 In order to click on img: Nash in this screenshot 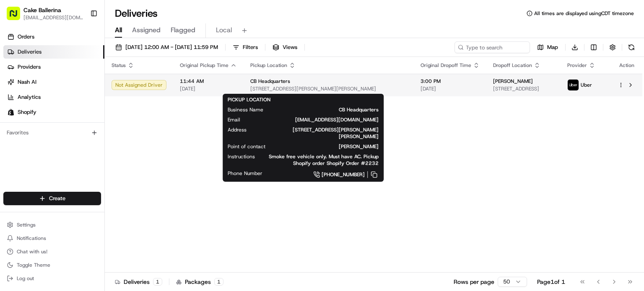, I will do `click(17, 16)`.